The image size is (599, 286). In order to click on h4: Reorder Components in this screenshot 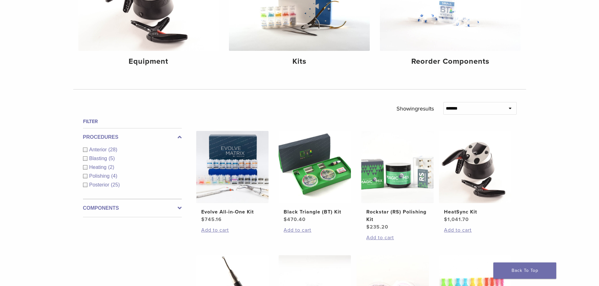, I will do `click(450, 62)`.